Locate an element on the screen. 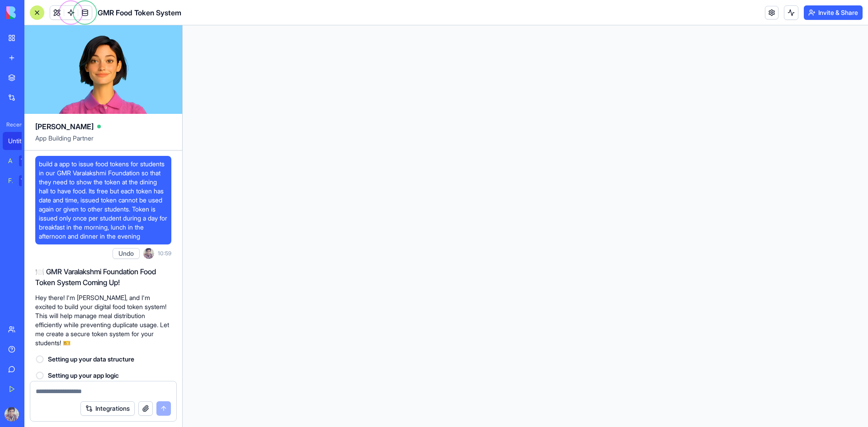 Image resolution: width=868 pixels, height=427 pixels. a: Untitled App is located at coordinates (21, 141).